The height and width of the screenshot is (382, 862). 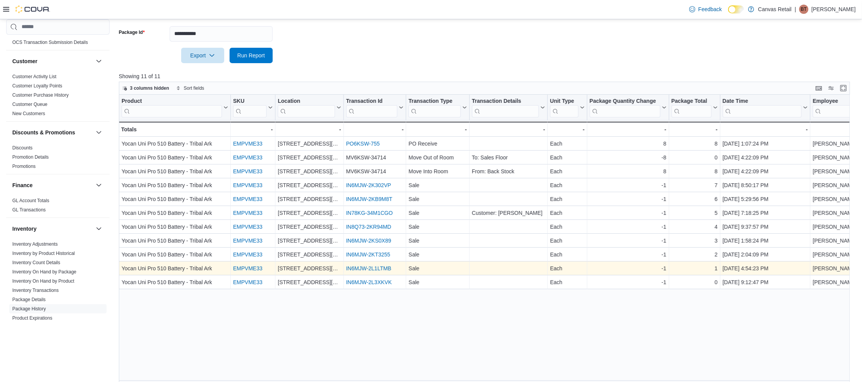 What do you see at coordinates (29, 299) in the screenshot?
I see `span: Package Details` at bounding box center [29, 299].